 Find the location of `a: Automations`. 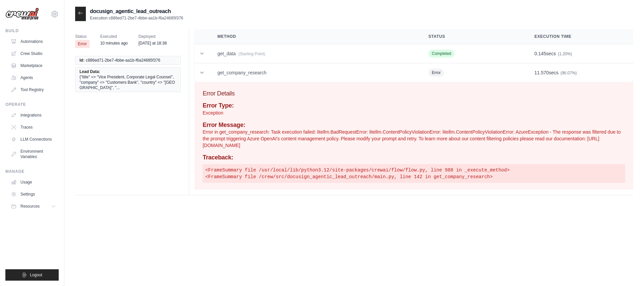

a: Automations is located at coordinates (33, 41).